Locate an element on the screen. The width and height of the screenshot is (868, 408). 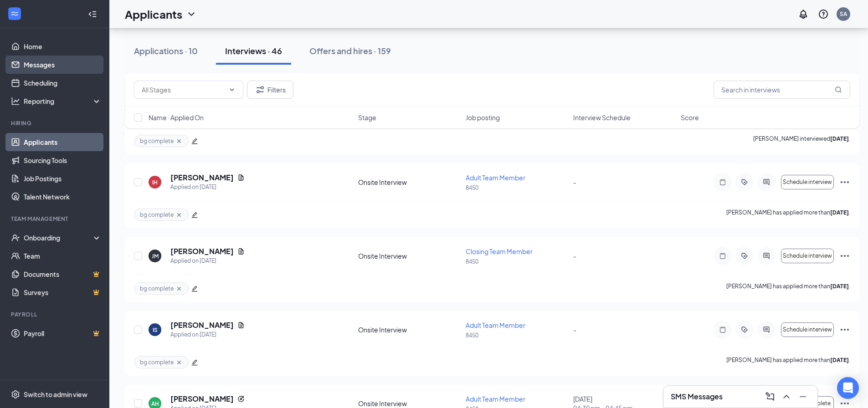
div: IH is located at coordinates (155, 182).